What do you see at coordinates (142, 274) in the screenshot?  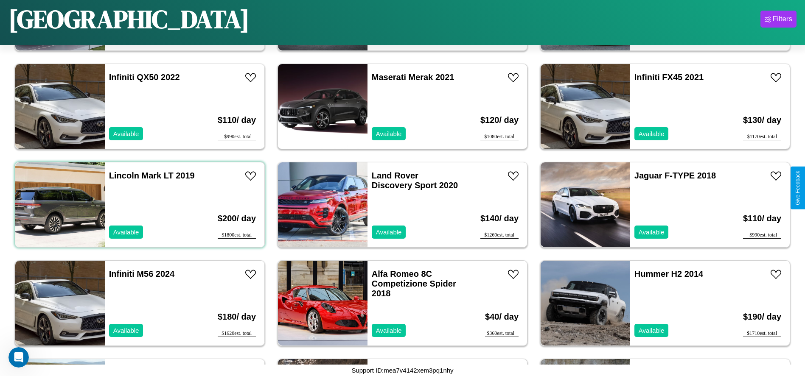 I see `a: Infiniti M56 2024` at bounding box center [142, 274].